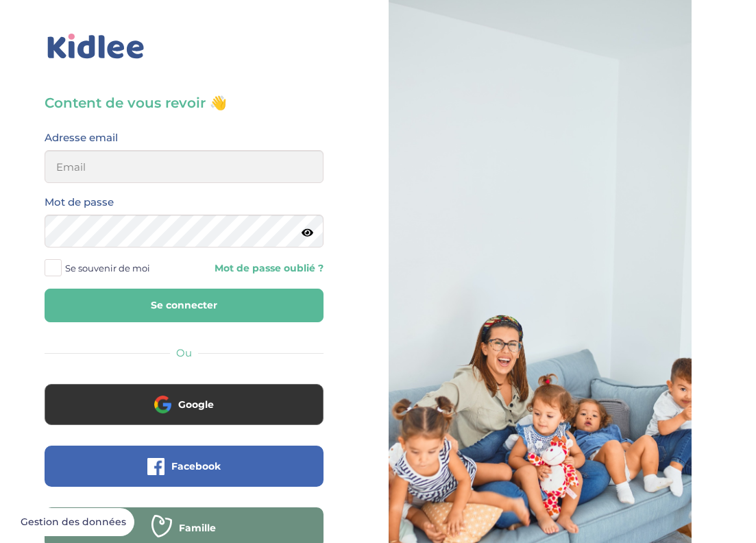  What do you see at coordinates (78, 202) in the screenshot?
I see `label: Mot de passe` at bounding box center [78, 202].